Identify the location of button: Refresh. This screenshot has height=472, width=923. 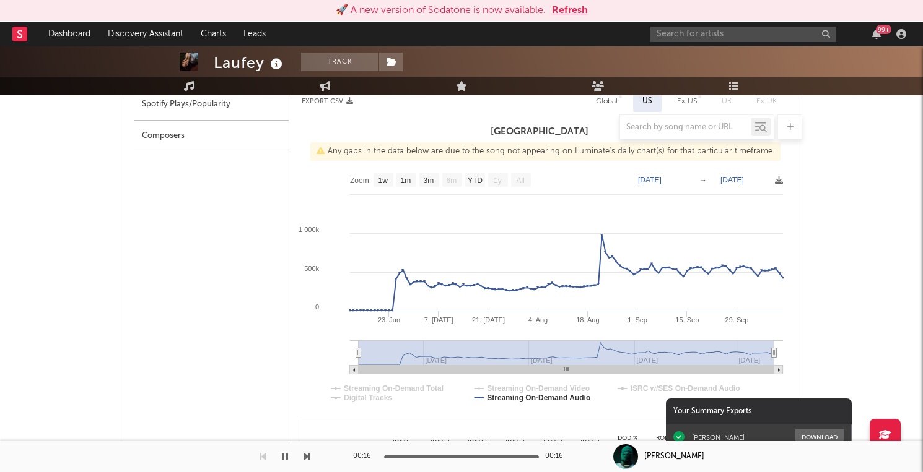
(570, 11).